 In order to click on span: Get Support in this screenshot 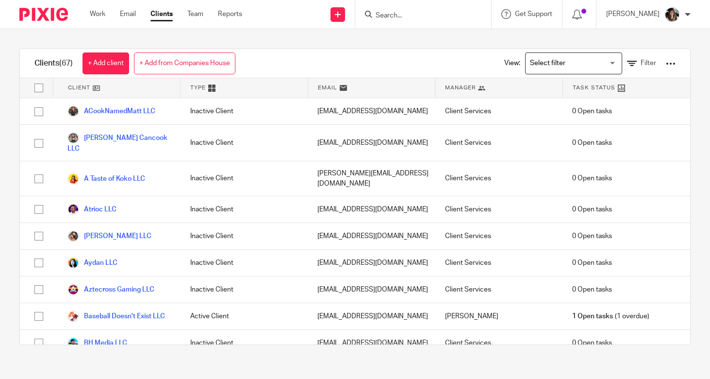, I will do `click(533, 14)`.